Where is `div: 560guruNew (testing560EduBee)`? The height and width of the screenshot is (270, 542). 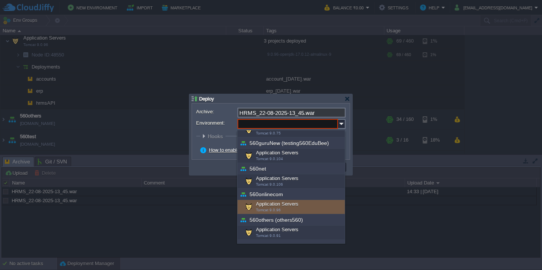
div: 560guruNew (testing560EduBee) is located at coordinates (291, 143).